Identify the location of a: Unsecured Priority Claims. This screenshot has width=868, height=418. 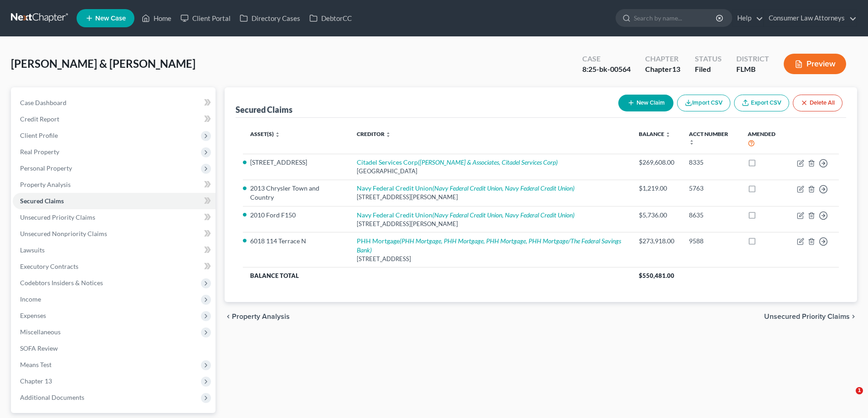
(114, 218).